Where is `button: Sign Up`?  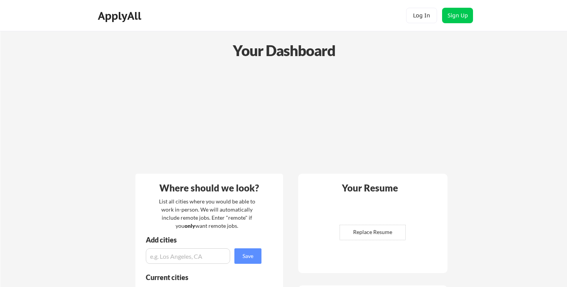
button: Sign Up is located at coordinates (457, 15).